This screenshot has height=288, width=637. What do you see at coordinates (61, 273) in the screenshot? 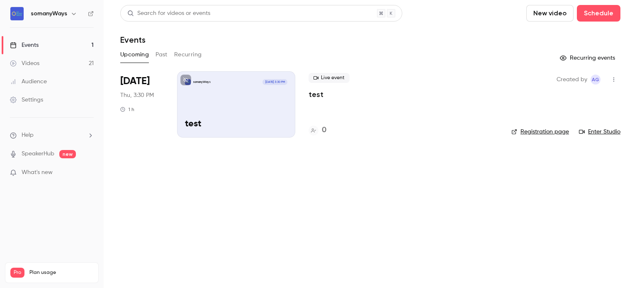
I see `span: Plan usage` at bounding box center [61, 273].